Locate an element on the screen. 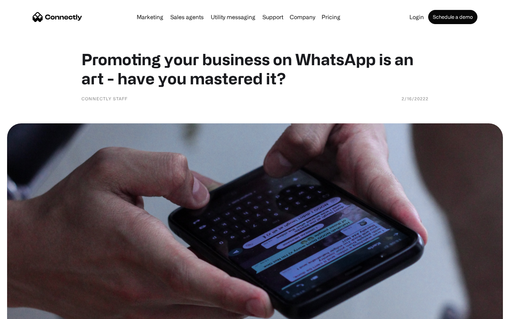 This screenshot has width=510, height=319. div: 2/16/20222 is located at coordinates (415, 98).